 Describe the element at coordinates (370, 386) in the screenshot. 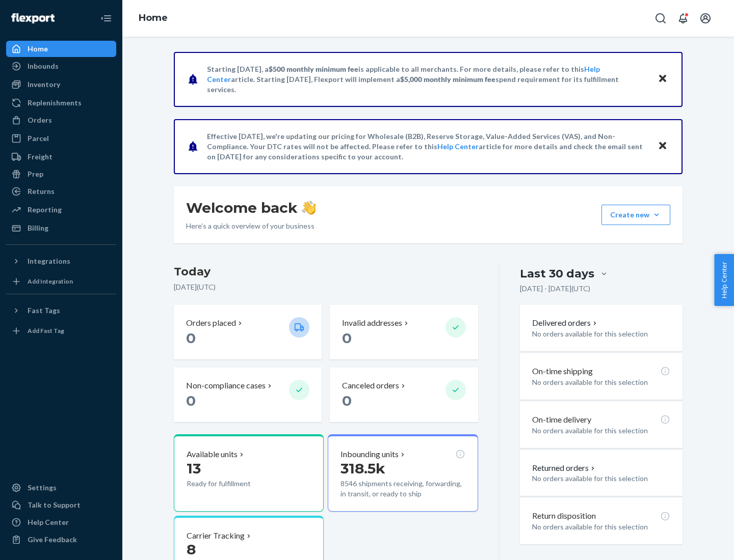

I see `p: Canceled orders` at that location.